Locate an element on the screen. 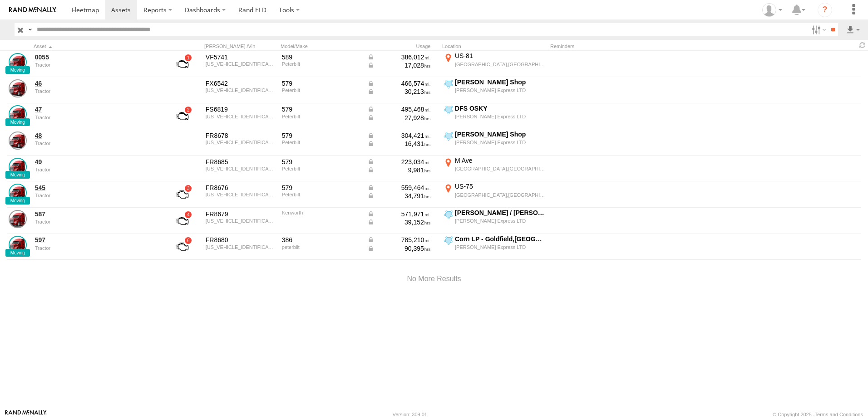  div: Location is located at coordinates (494, 46).